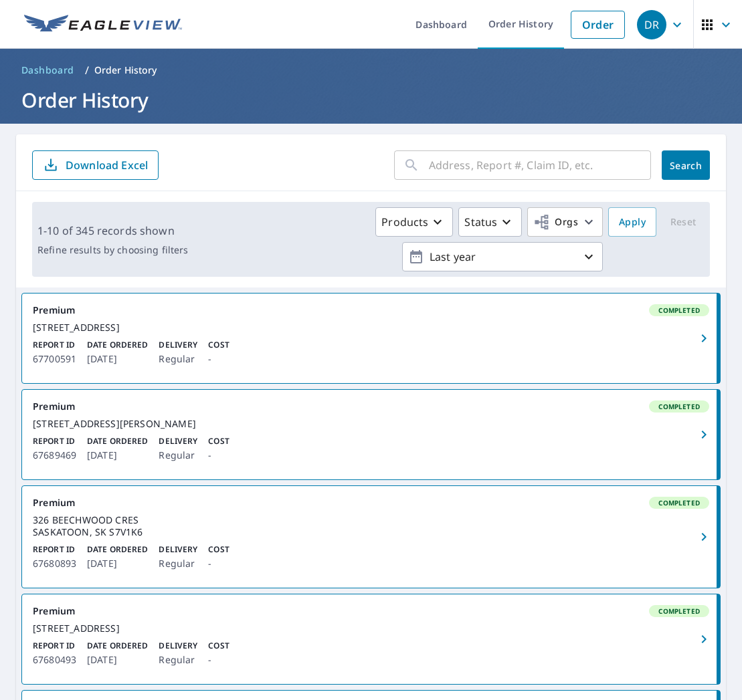 This screenshot has width=742, height=700. Describe the element at coordinates (632, 222) in the screenshot. I see `button: Apply` at that location.